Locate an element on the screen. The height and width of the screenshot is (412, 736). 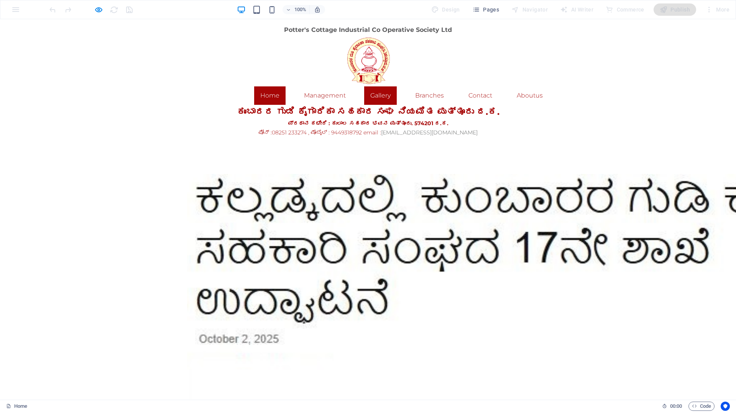
h6: Session time is located at coordinates (672, 406).